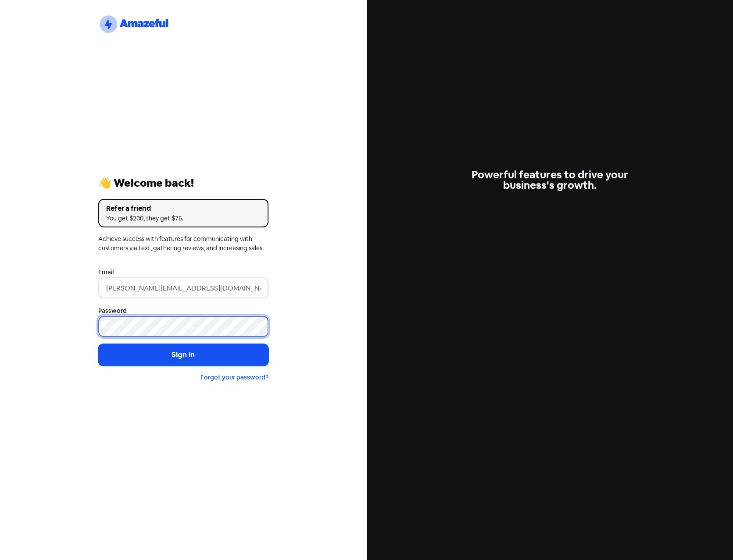 The width and height of the screenshot is (733, 560). I want to click on div: Powerful features to drive your business's growth., so click(549, 180).